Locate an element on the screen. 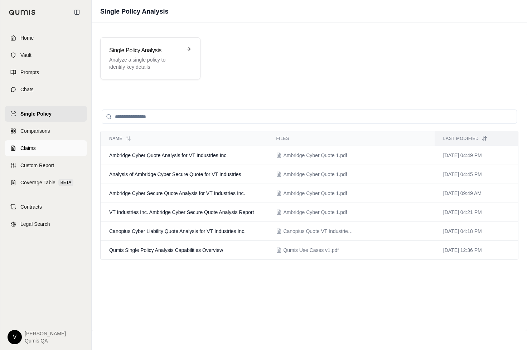  span: Qumis Single Policy Analysis Capabilities Overview is located at coordinates (166, 250).